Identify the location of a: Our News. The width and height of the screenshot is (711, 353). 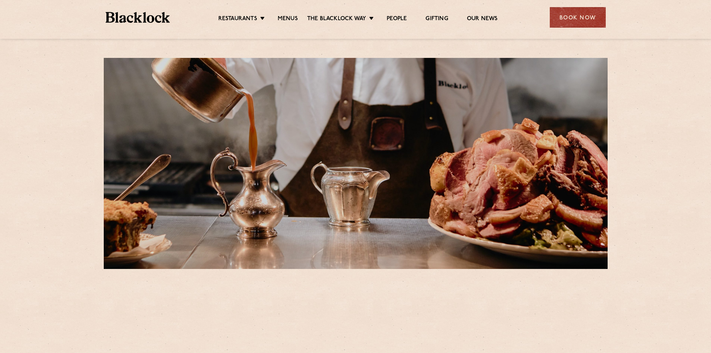
(482, 19).